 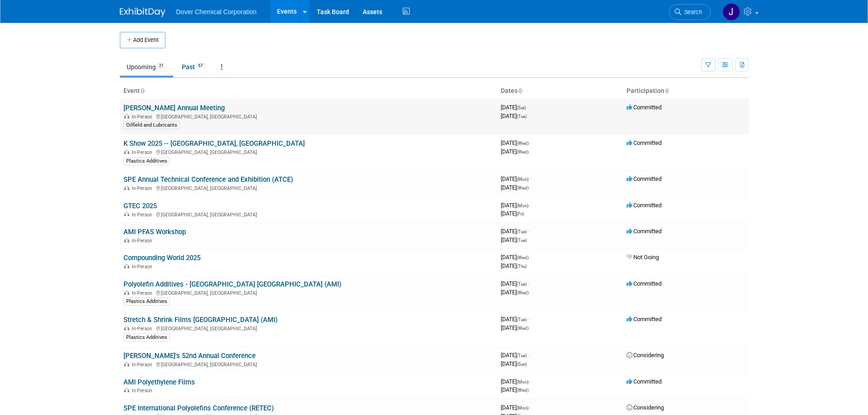 I want to click on a: Past67, so click(x=194, y=67).